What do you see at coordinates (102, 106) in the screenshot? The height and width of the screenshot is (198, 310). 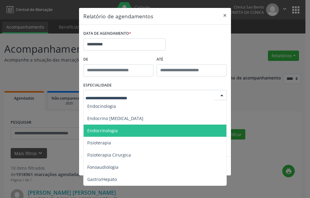 I see `span: Endocinologia` at bounding box center [102, 106].